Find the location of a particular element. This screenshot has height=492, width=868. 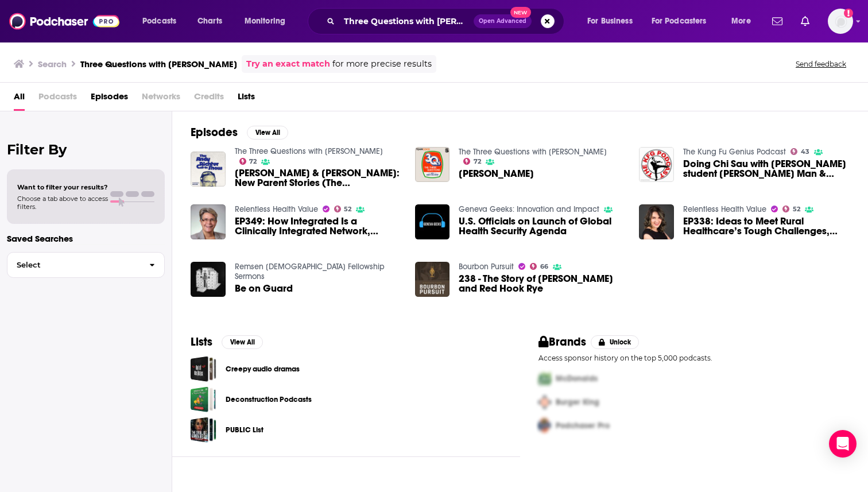

span: Be on Guard is located at coordinates (264, 288).